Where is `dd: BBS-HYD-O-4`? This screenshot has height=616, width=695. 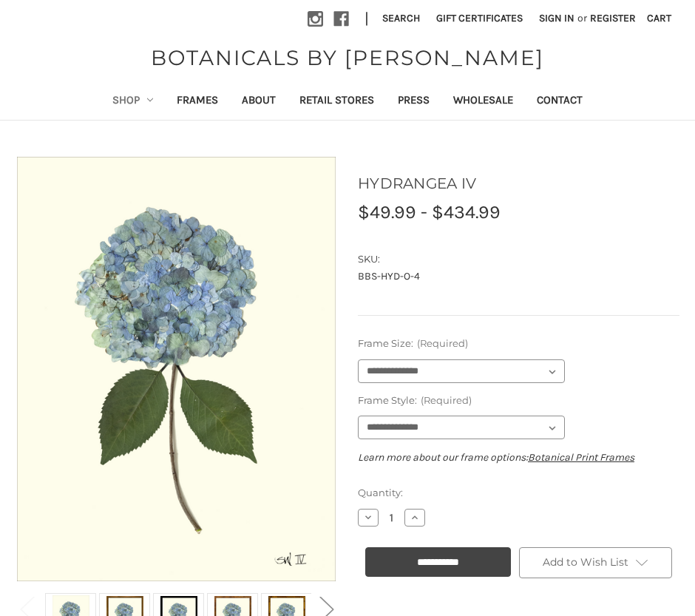 dd: BBS-HYD-O-4 is located at coordinates (519, 276).